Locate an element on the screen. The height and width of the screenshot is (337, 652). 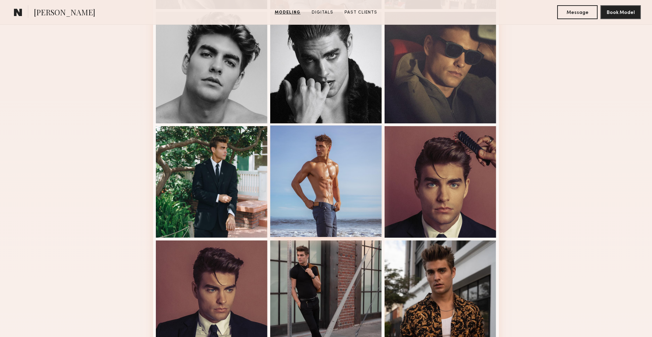
a: Past Clients is located at coordinates (361, 13).